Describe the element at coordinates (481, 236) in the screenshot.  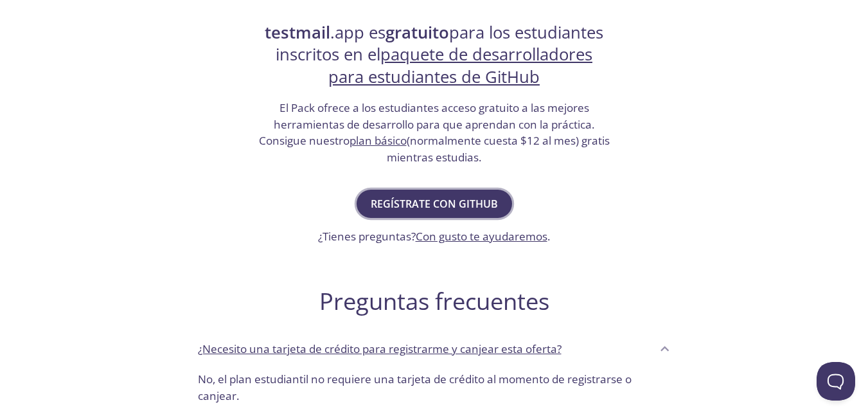
I see `font: Con gusto te ayudaremos` at that location.